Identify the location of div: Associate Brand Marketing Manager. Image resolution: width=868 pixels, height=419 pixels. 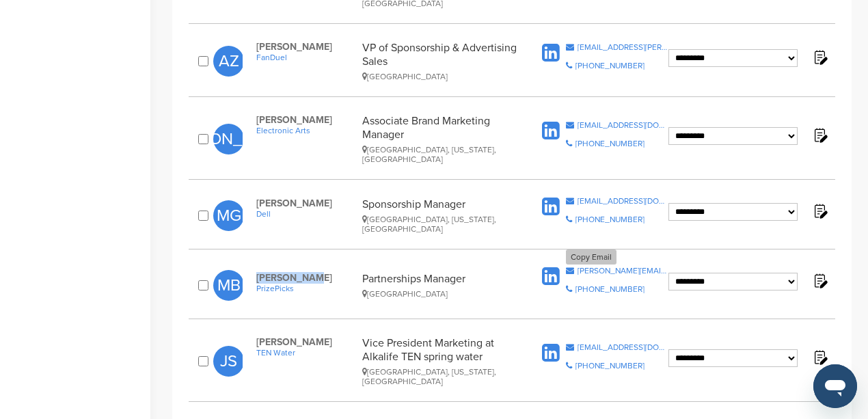
(440, 139).